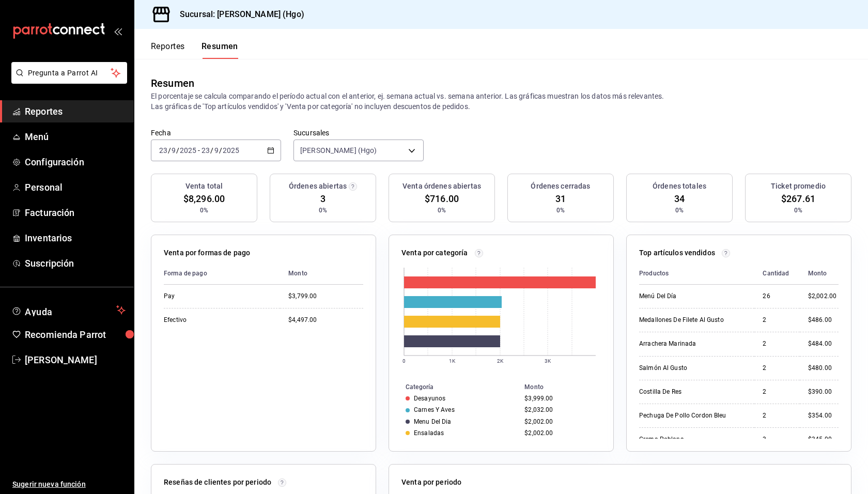  I want to click on th: Cantidad, so click(777, 274).